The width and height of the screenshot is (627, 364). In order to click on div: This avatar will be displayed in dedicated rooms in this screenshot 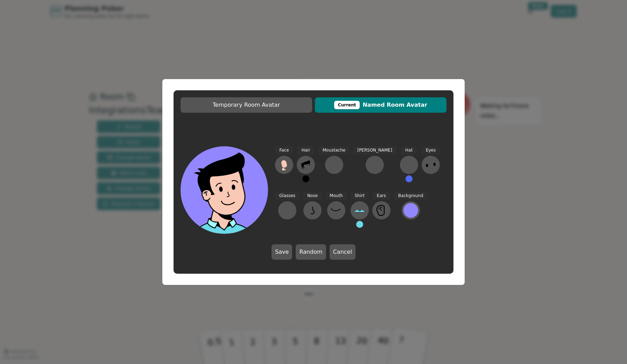, I will do `click(347, 105)`.